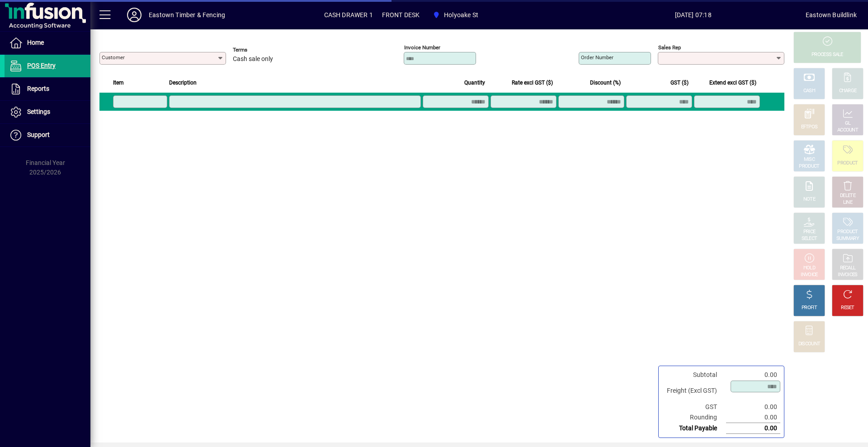 This screenshot has width=868, height=447. What do you see at coordinates (848, 239) in the screenshot?
I see `div: SUMMARY` at bounding box center [848, 239].